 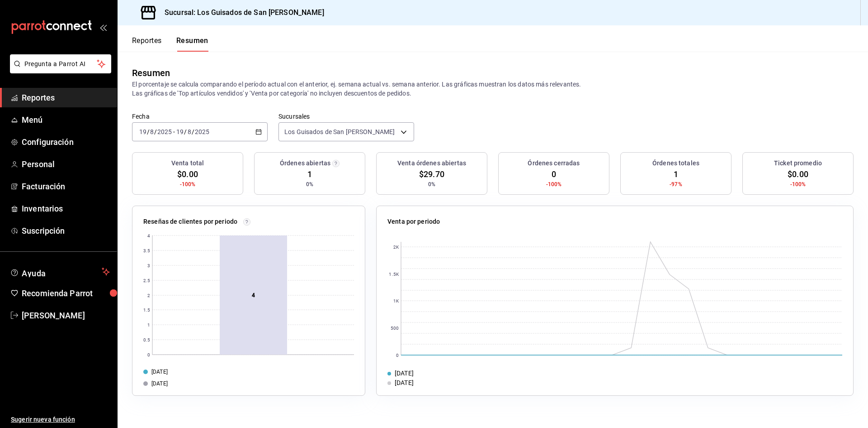 I want to click on span: Suscripción, so click(x=66, y=231).